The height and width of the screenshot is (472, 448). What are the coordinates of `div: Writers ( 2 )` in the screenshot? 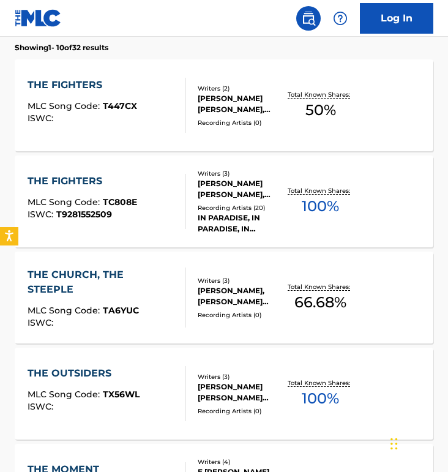 It's located at (241, 88).